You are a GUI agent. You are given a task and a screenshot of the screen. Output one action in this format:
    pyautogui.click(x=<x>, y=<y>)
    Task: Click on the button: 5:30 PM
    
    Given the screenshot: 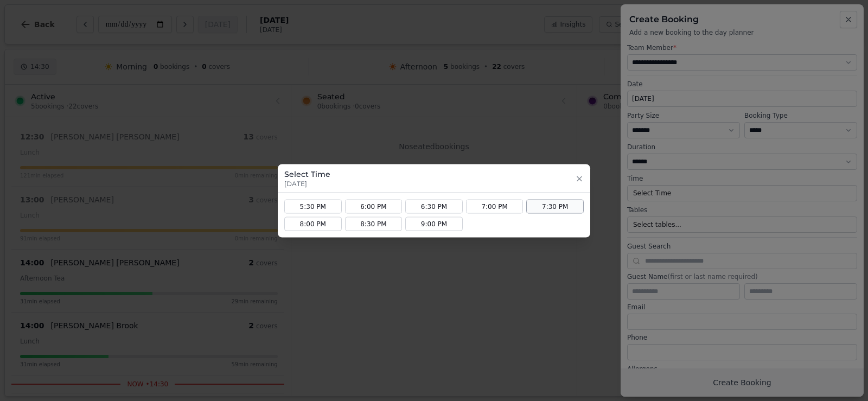 What is the action you would take?
    pyautogui.click(x=313, y=206)
    